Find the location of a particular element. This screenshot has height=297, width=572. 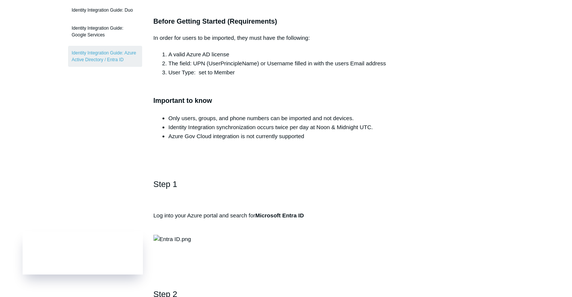

a: Identity Integration Guide: Duo is located at coordinates (105, 10).